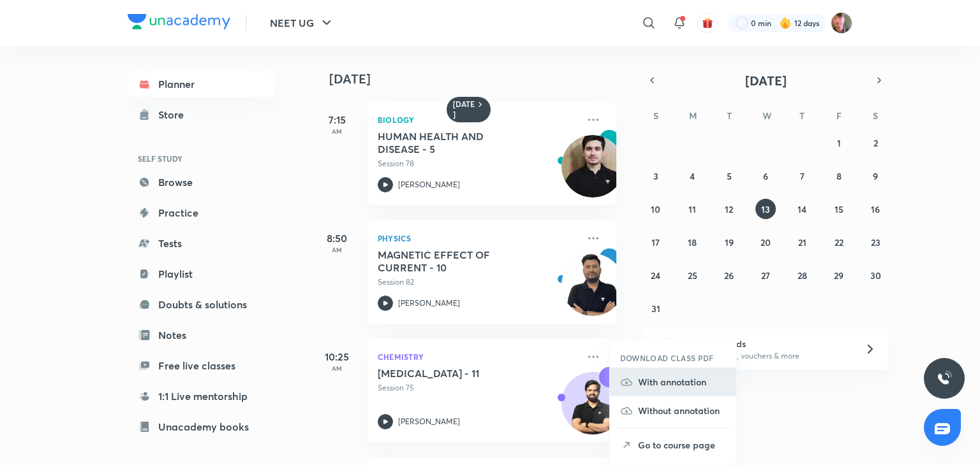 The width and height of the screenshot is (980, 465). What do you see at coordinates (839, 143) in the screenshot?
I see `abbr: August 1, 2025` at bounding box center [839, 143].